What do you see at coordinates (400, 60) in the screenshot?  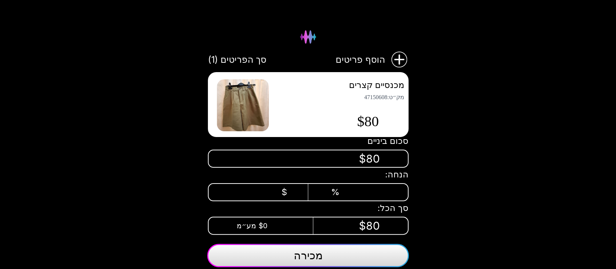 I see `img: הוסף פריטים` at bounding box center [400, 60].